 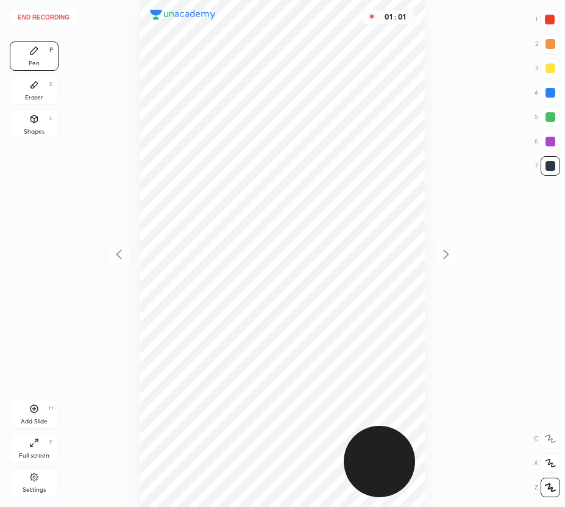 What do you see at coordinates (51, 84) in the screenshot?
I see `div: E` at bounding box center [51, 84].